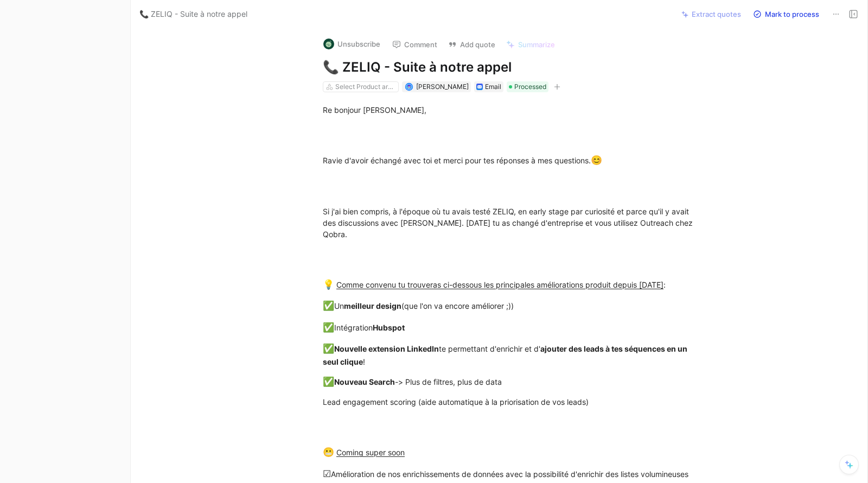 Image resolution: width=868 pixels, height=483 pixels. Describe the element at coordinates (510, 355) in the screenshot. I see `div: te permettant d'enrichir et d' !` at that location.